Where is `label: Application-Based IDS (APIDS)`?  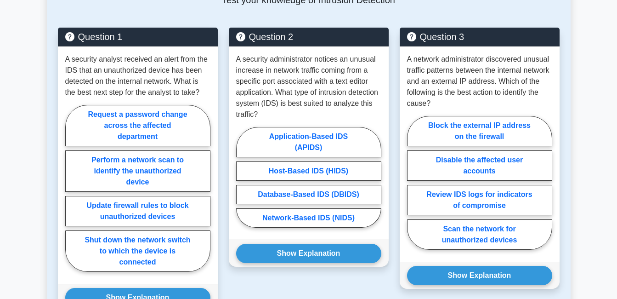
label: Application-Based IDS (APIDS) is located at coordinates (309, 142).